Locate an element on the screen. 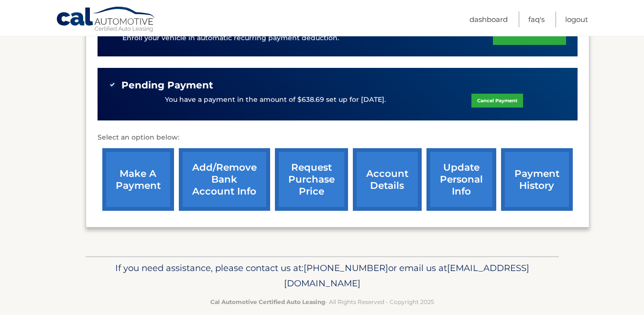 The image size is (644, 315). a: account details is located at coordinates (387, 180).